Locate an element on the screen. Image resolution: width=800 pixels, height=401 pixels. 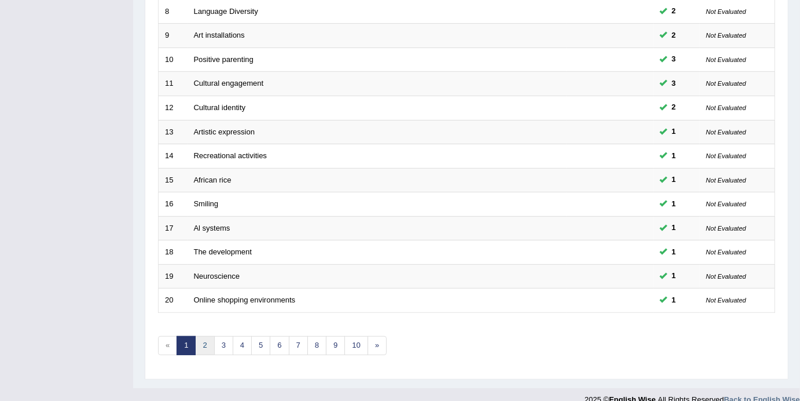
a: 8 is located at coordinates (317, 345).